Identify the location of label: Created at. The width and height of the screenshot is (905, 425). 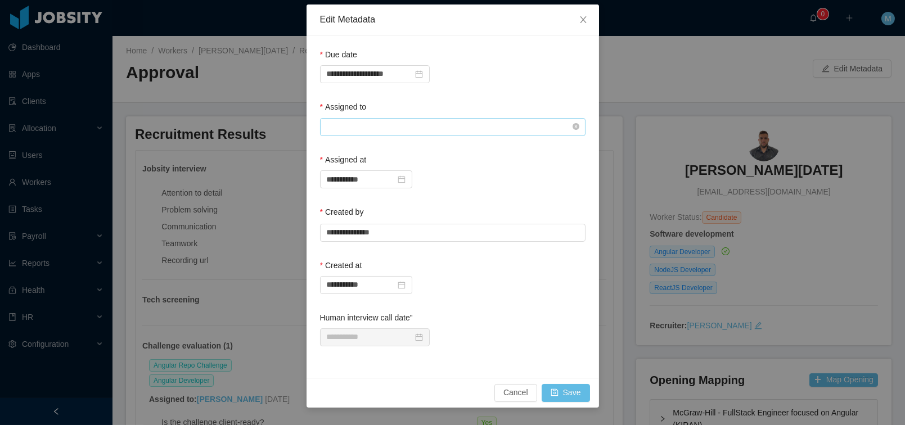
(341, 266).